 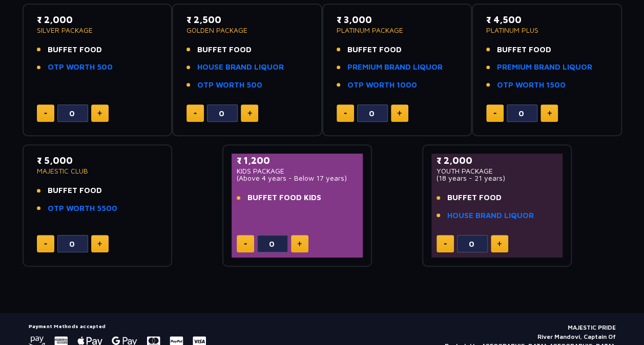 What do you see at coordinates (247, 30) in the screenshot?
I see `p: GOLDEN PACKAGE` at bounding box center [247, 30].